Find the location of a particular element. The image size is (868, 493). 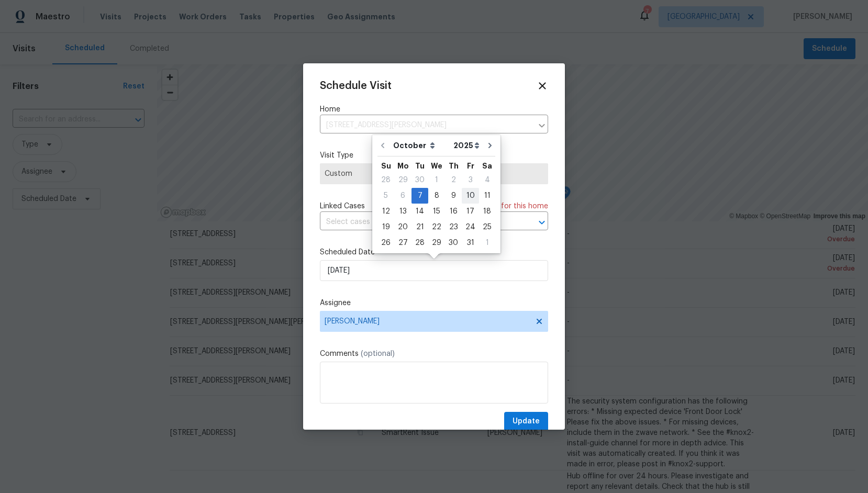

div: 22 is located at coordinates (437, 227).